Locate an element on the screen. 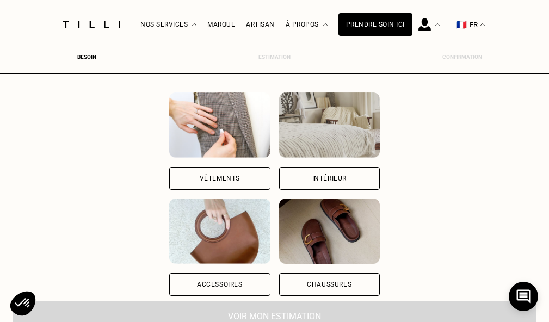 The width and height of the screenshot is (549, 322). img: Vêtements is located at coordinates (219, 125).